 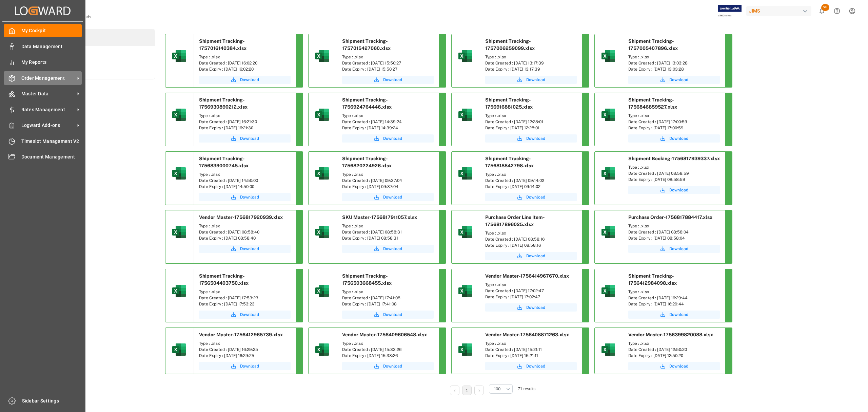 What do you see at coordinates (778, 11) in the screenshot?
I see `div: JIMS` at bounding box center [778, 11].